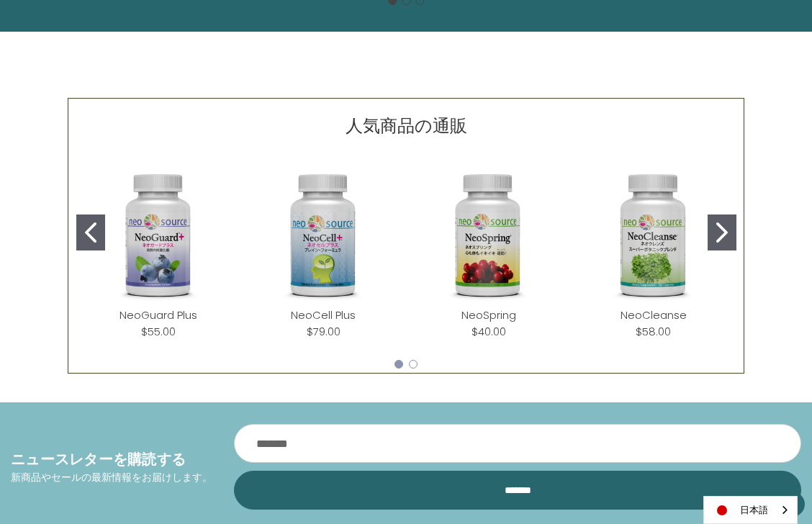  What do you see at coordinates (653, 235) in the screenshot?
I see `img: NeoCleanse` at bounding box center [653, 235].